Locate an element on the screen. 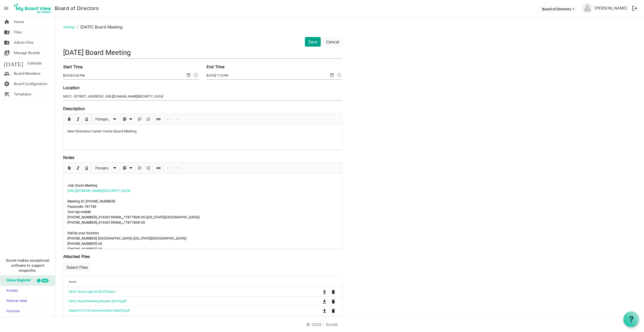 The image size is (644, 332). td: NDCC Board Agenda August 2025.docx is template cell column header Name is located at coordinates (187, 291).